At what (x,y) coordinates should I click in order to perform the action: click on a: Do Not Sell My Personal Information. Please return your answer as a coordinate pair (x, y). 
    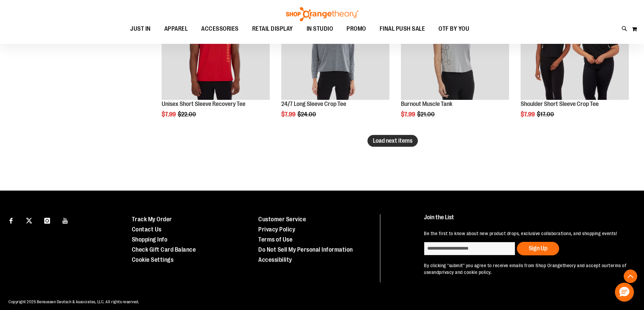
    Looking at the image, I should click on (306, 250).